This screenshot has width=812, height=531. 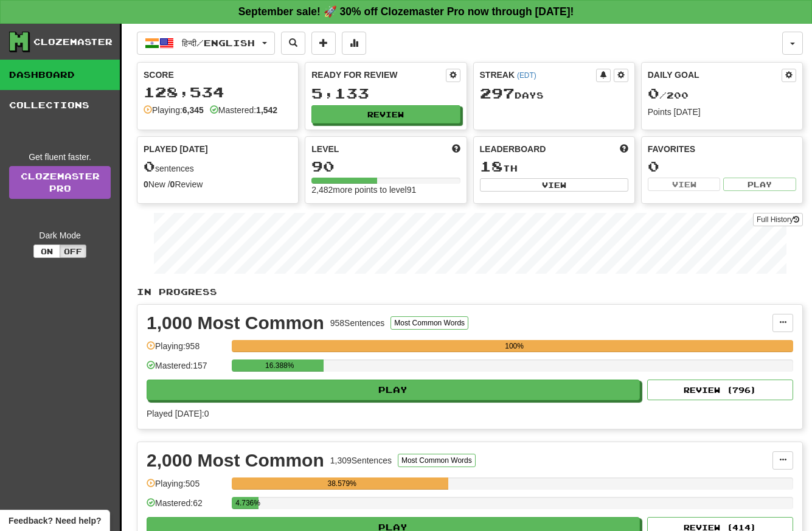 I want to click on div: 2,000 Most Common, so click(x=235, y=460).